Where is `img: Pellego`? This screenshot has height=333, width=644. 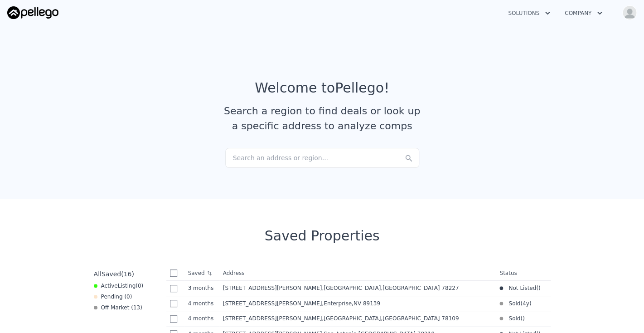
img: Pellego is located at coordinates (33, 13).